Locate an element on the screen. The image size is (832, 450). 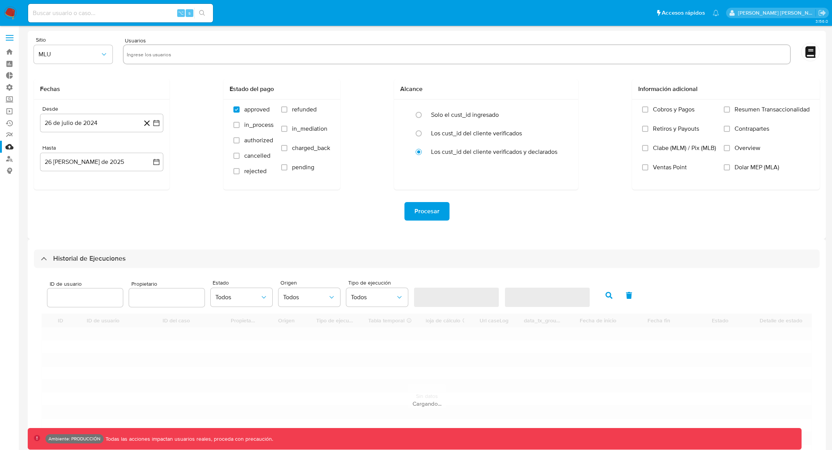
span: Accesos rápidos is located at coordinates (683, 13).